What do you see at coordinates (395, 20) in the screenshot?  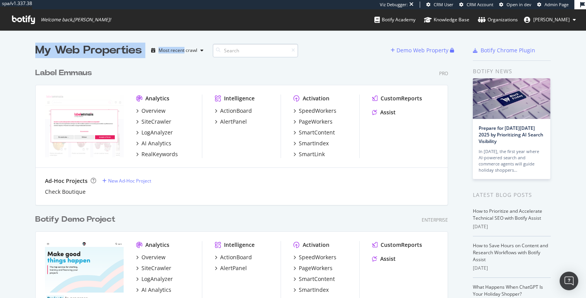 I see `div: Botify Academy` at bounding box center [395, 20].